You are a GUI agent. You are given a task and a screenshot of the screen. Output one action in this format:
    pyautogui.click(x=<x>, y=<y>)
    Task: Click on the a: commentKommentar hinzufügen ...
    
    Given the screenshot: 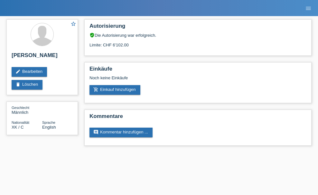 What is the action you would take?
    pyautogui.click(x=121, y=132)
    